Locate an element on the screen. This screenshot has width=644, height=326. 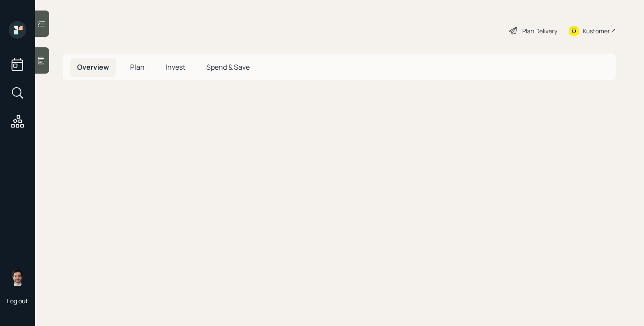
div: Kustomer is located at coordinates (596, 30).